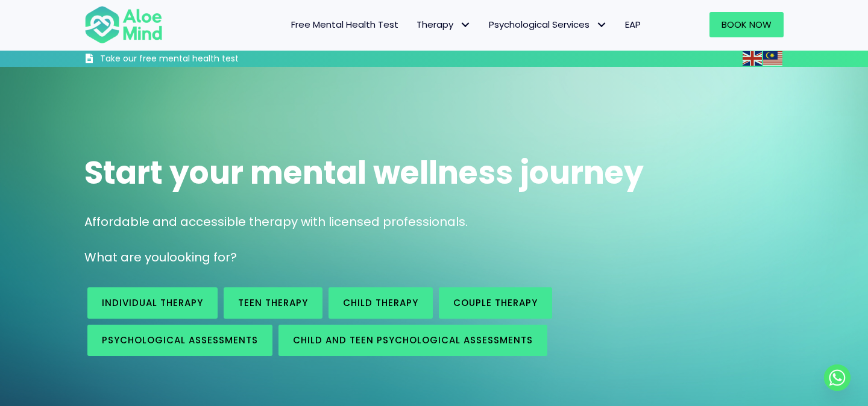  Describe the element at coordinates (746, 25) in the screenshot. I see `a: Book Now` at that location.